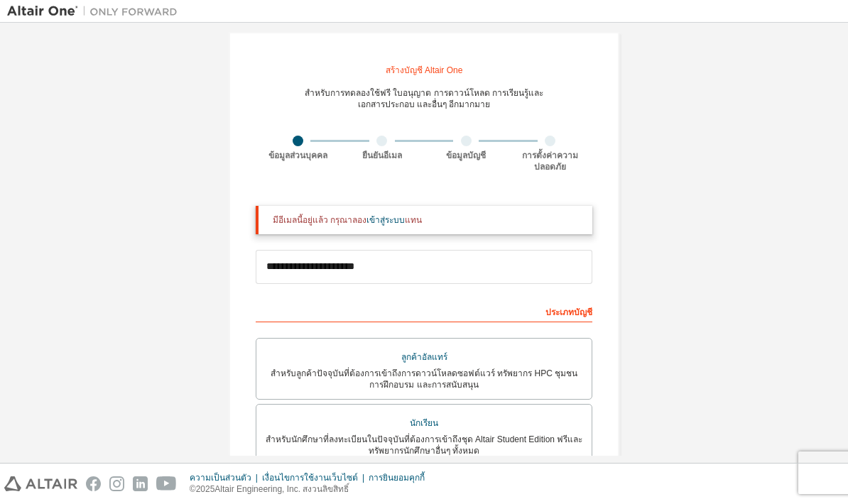 This screenshot has width=848, height=504. Describe the element at coordinates (568, 312) in the screenshot. I see `font: ประเภทบัญชี` at that location.